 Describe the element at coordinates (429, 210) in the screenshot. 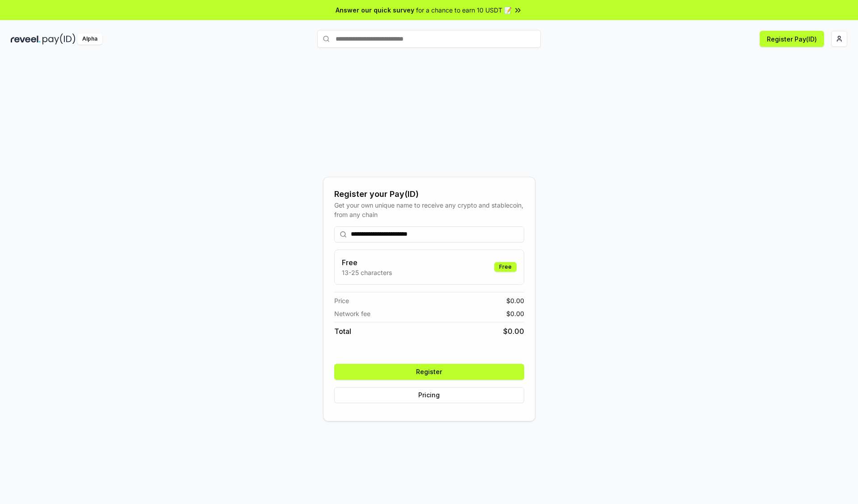

I see `div: Get your own unique name to receive any crypto and stablecoin, from any chain` at that location.